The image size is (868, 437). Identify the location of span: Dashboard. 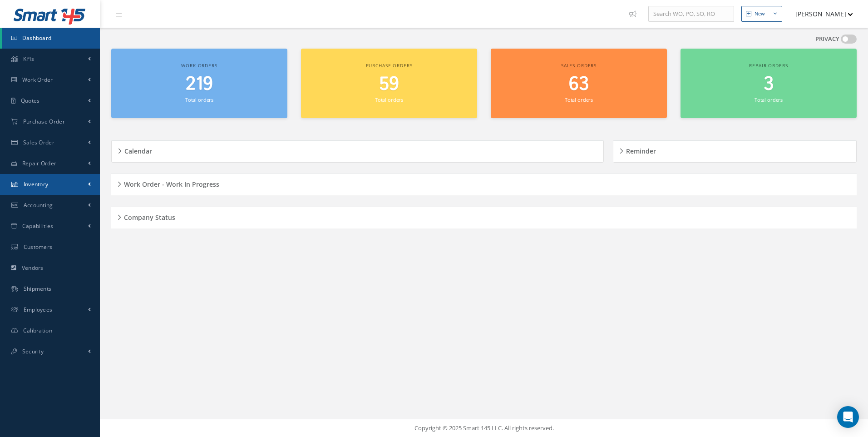
(37, 38).